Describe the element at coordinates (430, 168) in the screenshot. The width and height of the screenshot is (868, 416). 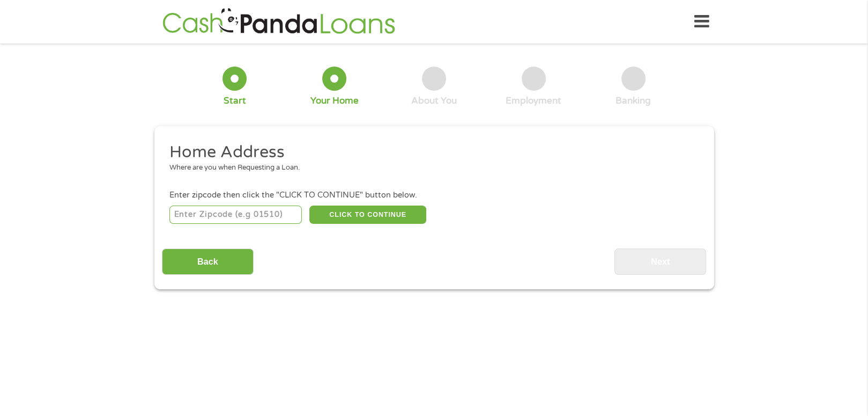
I see `div: Where are you when Requesting a Loan.` at that location.